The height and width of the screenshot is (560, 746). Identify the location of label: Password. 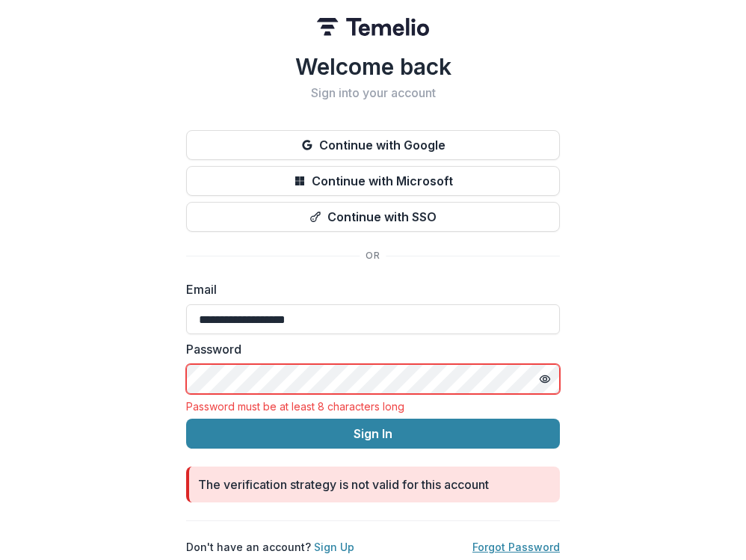
(369, 349).